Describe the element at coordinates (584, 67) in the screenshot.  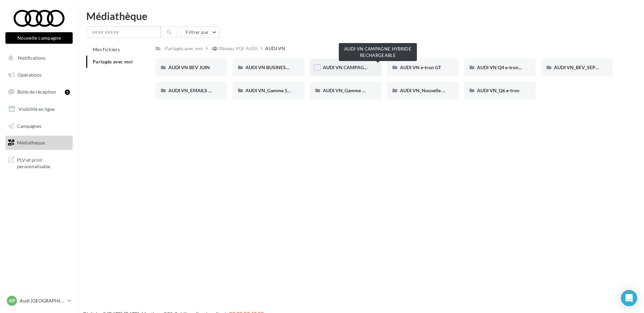
I see `span: AUDI VN_BEV_SEPTEMBRE` at that location.